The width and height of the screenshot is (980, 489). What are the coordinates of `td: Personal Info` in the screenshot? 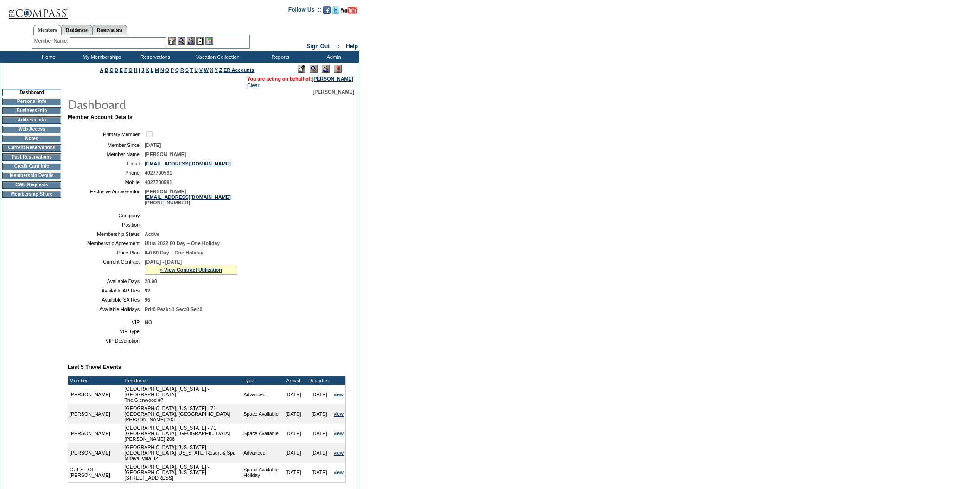 It's located at (32, 101).